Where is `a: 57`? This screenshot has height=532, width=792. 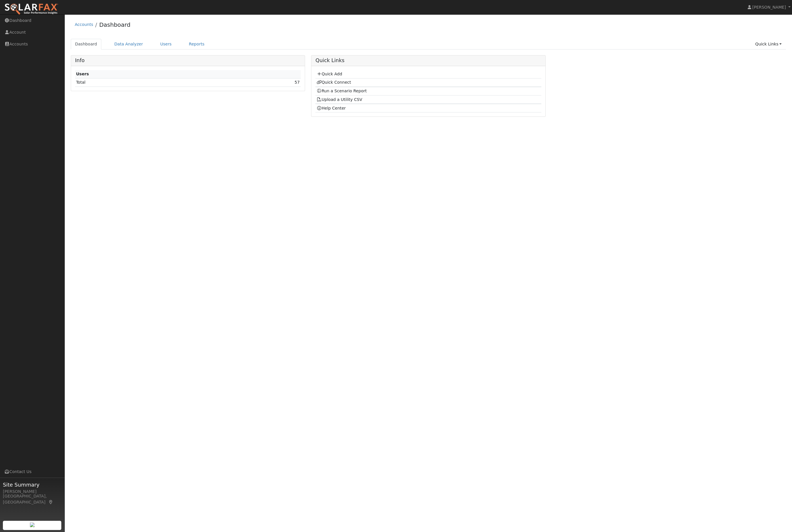 a: 57 is located at coordinates (297, 82).